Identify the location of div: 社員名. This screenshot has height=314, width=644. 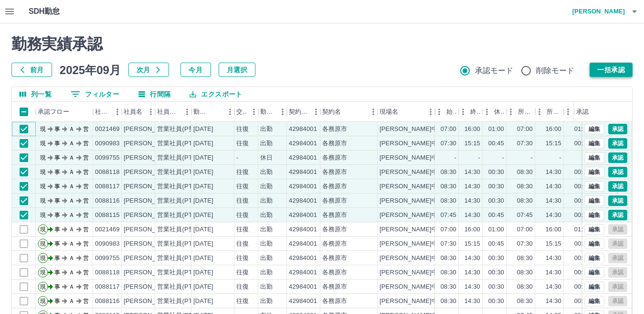
(139, 112).